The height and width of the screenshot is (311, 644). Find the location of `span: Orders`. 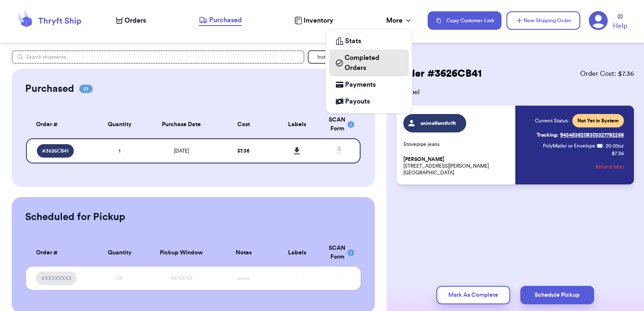

span: Orders is located at coordinates (135, 20).